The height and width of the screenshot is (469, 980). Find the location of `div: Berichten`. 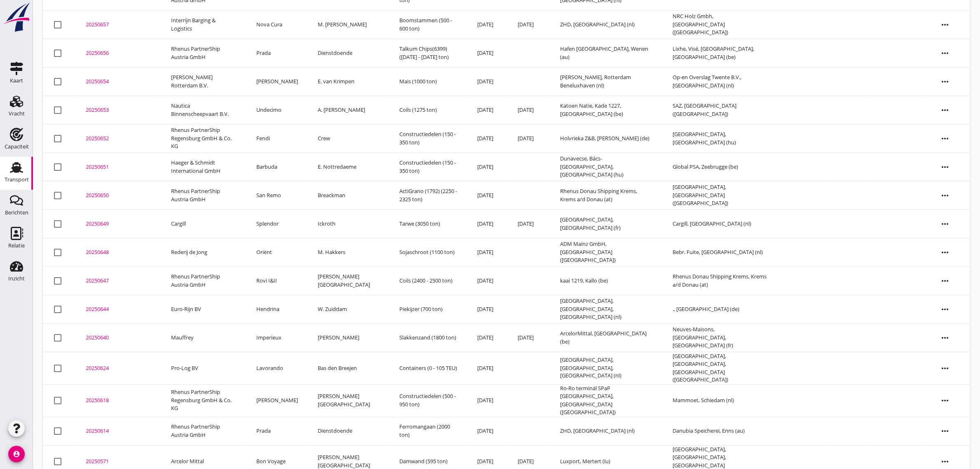

div: Berichten is located at coordinates (16, 212).